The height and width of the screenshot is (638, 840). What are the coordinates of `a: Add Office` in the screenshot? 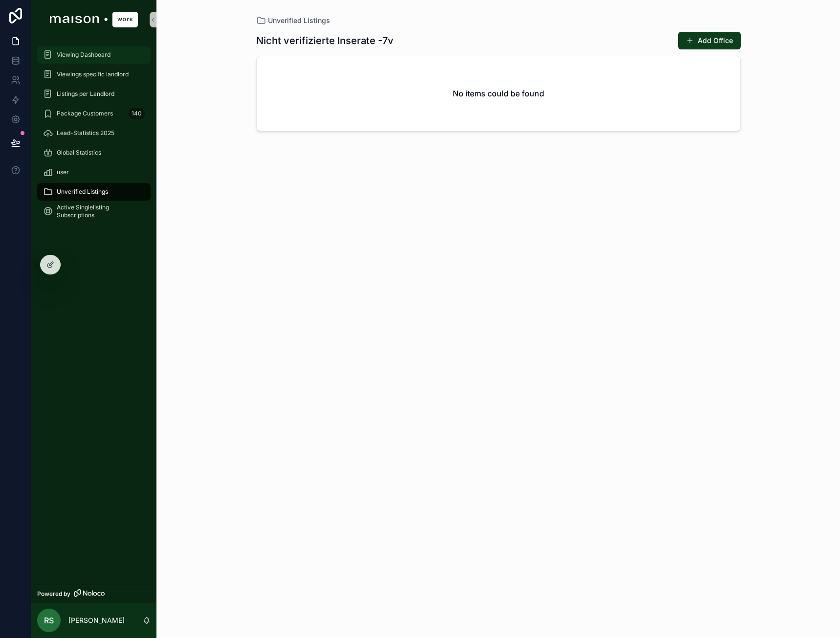 It's located at (709, 41).